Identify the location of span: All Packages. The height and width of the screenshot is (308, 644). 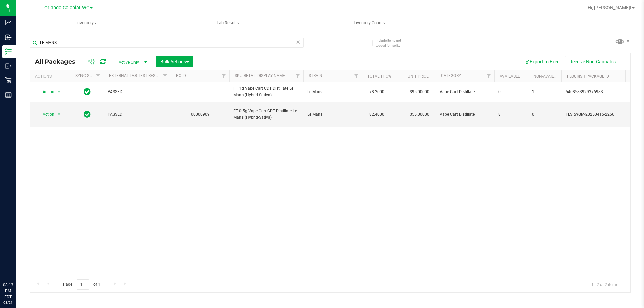
(58, 62).